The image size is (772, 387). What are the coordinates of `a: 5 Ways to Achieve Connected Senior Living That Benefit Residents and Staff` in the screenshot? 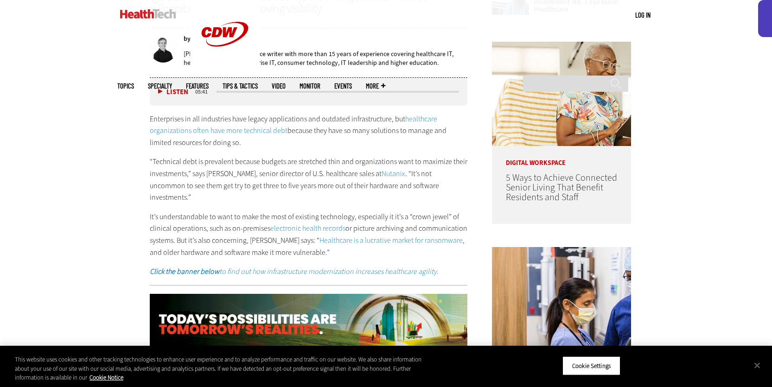 It's located at (561, 187).